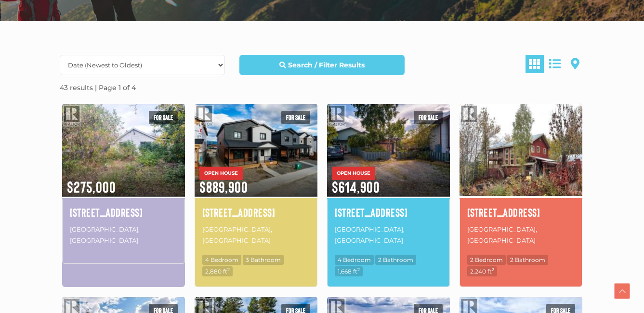 This screenshot has width=644, height=313. I want to click on span: $275,000, so click(123, 181).